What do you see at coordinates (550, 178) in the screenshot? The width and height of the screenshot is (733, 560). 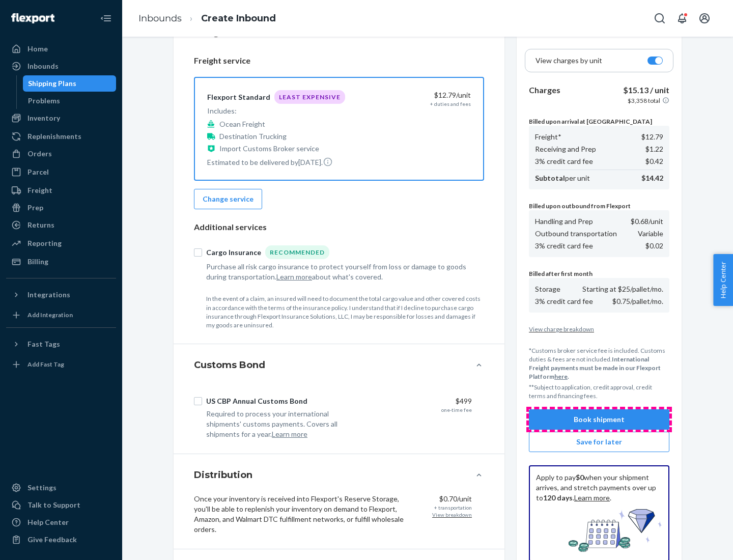 I see `b: Subtotal` at bounding box center [550, 178].